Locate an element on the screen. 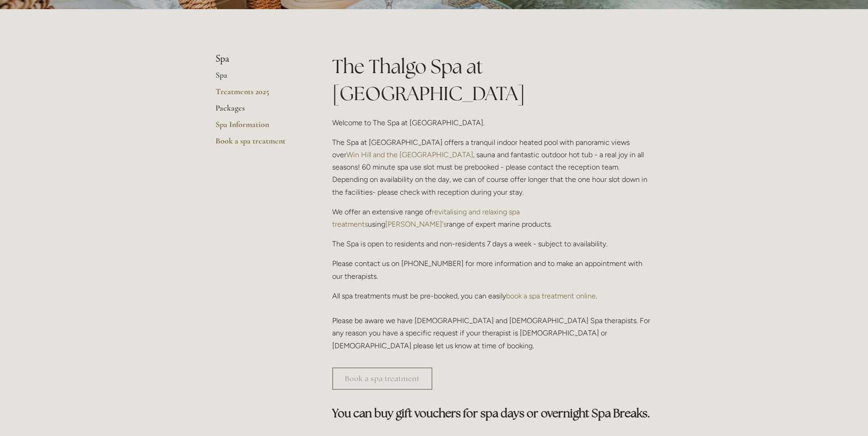 The width and height of the screenshot is (868, 436). p: The Spa is open to residents and non-residents 7 days a week - subject to availability. is located at coordinates (493, 244).